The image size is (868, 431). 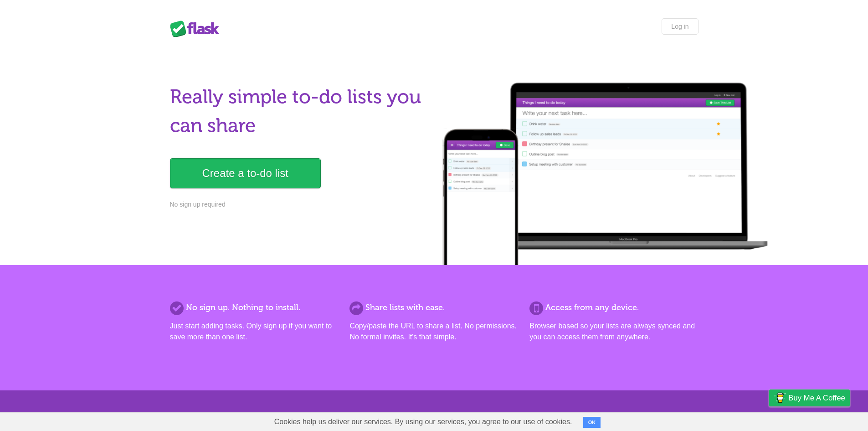 I want to click on a: Buy me a coffee, so click(x=809, y=398).